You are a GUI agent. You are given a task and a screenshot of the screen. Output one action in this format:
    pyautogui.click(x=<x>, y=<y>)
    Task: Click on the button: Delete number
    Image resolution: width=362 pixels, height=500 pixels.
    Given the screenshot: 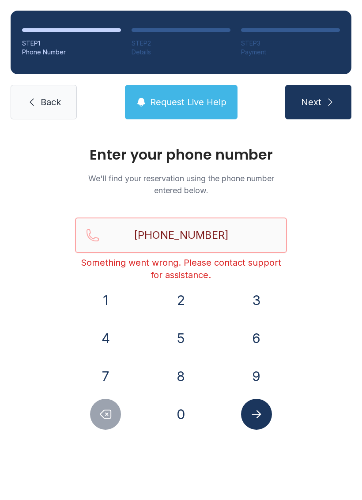 What is the action you would take?
    pyautogui.click(x=106, y=414)
    